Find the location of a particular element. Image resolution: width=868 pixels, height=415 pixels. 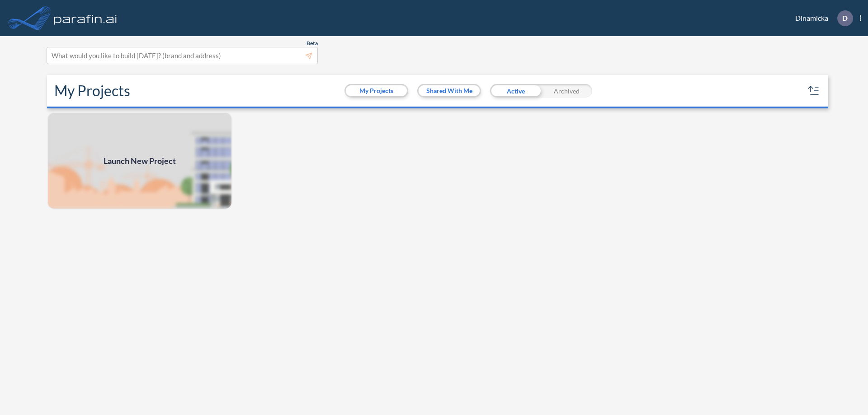

h2: My Projects is located at coordinates (92, 91).